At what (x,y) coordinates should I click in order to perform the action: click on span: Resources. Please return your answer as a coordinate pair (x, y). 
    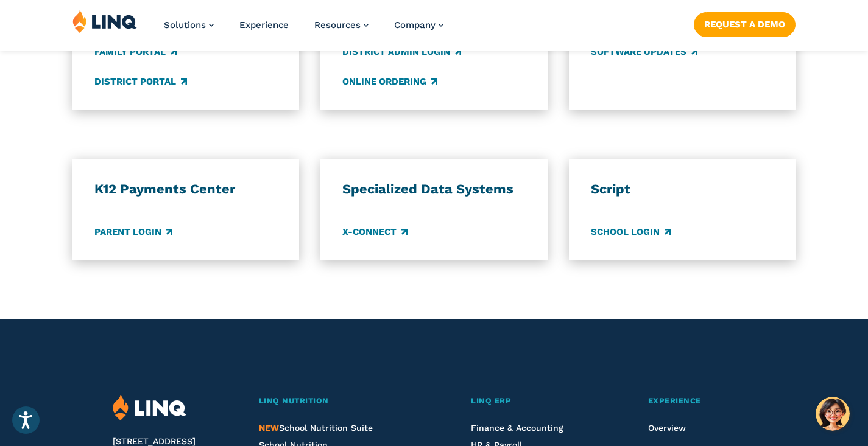
    Looking at the image, I should click on (338, 25).